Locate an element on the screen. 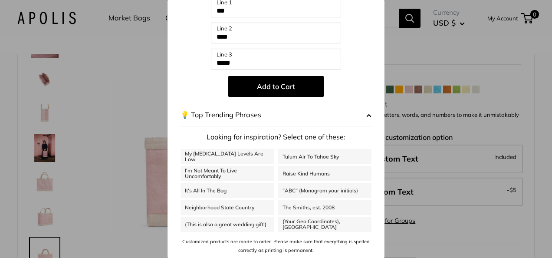  a: I'm Not Meant To Live Uncomfortably is located at coordinates (227, 173).